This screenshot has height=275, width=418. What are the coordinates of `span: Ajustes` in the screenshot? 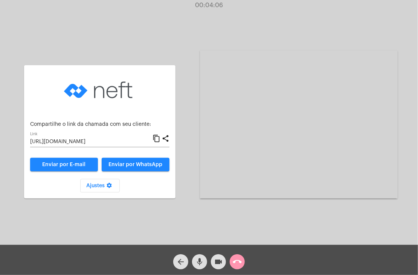 It's located at (100, 186).